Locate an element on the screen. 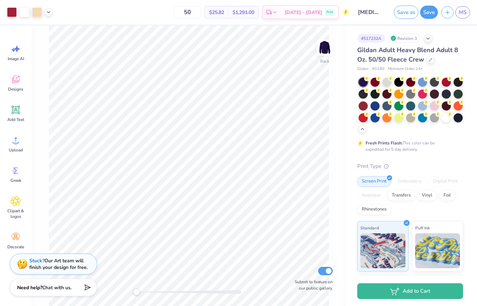 This screenshot has height=306, width=477. span: Chat with us. is located at coordinates (57, 287).